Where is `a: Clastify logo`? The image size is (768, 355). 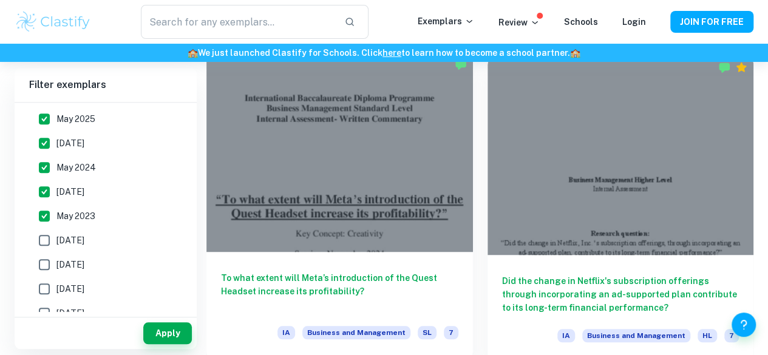
a: Clastify logo is located at coordinates (53, 22).